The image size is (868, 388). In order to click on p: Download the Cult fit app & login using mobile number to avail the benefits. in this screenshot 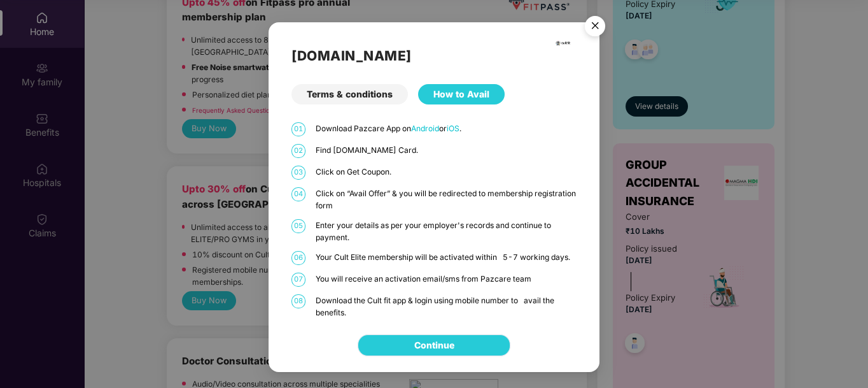, I will do `click(446, 307)`.